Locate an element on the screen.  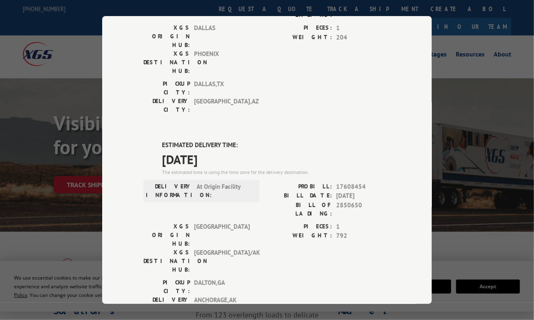
div: The estimated time is using the time zone for the delivery destination. is located at coordinates (276, 172).